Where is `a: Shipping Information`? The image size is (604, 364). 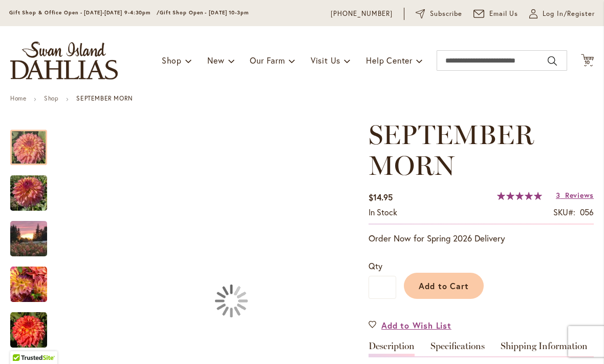
a: Shipping Information is located at coordinates (544, 348).